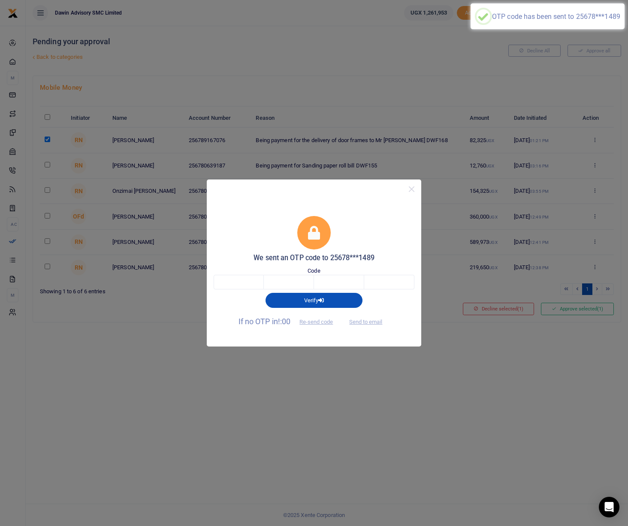 The width and height of the screenshot is (628, 526). Describe the element at coordinates (609, 507) in the screenshot. I see `div: Open Intercom Messenger` at that location.